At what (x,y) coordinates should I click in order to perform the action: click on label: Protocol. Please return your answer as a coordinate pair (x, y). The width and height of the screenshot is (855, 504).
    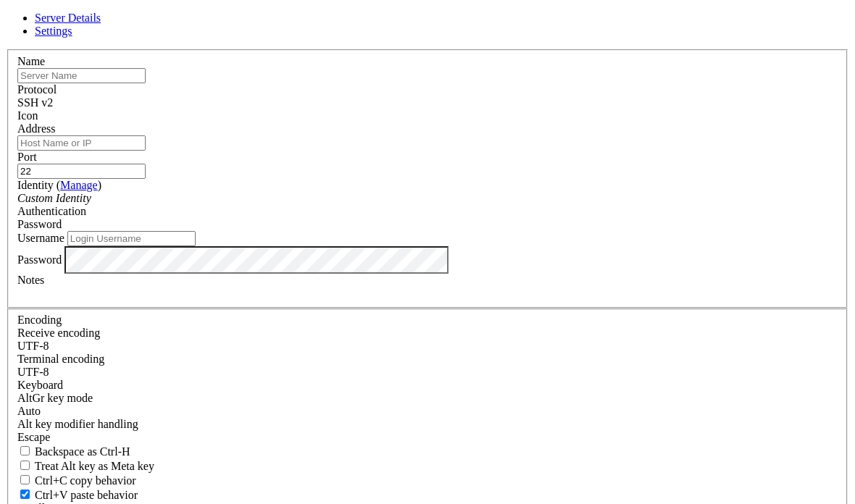
    Looking at the image, I should click on (37, 89).